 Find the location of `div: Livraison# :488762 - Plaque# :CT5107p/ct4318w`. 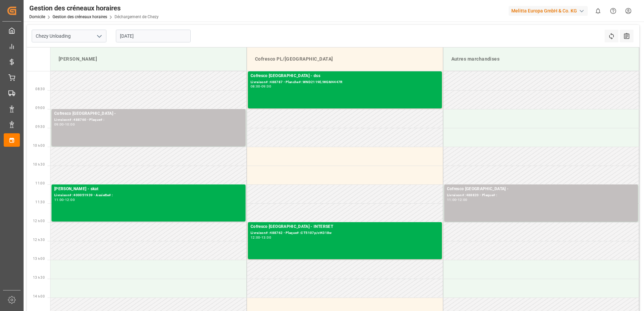

div: Livraison# :488762 - Plaque# :CT5107p/ct4318w is located at coordinates (345, 233).